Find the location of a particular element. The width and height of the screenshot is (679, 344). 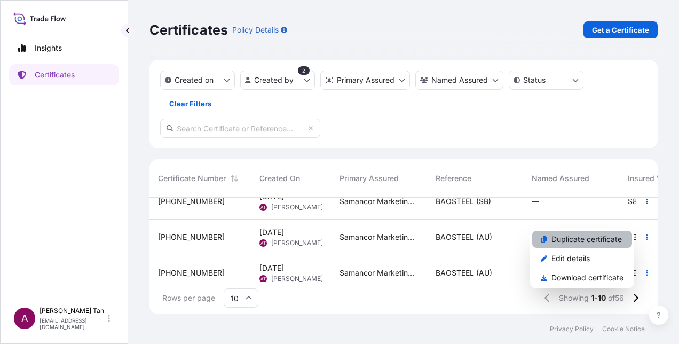

p: Policy Details is located at coordinates (255, 30).